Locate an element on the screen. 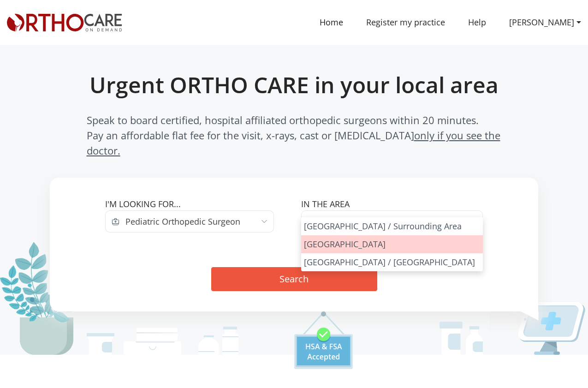 Image resolution: width=588 pixels, height=388 pixels. a: Help is located at coordinates (477, 22).